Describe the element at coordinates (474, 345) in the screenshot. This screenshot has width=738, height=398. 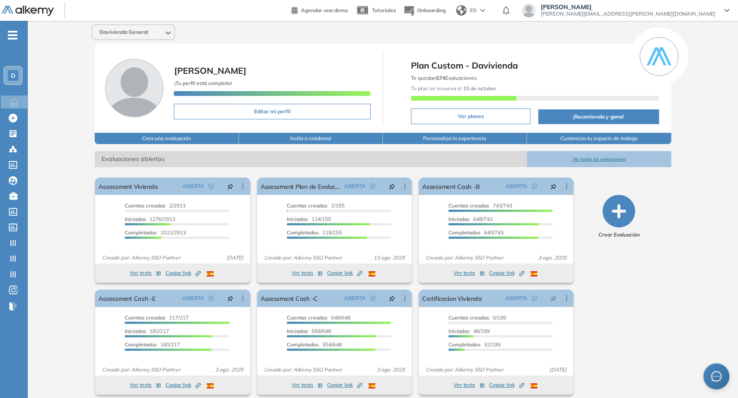
I see `span: 32/199` at that location.